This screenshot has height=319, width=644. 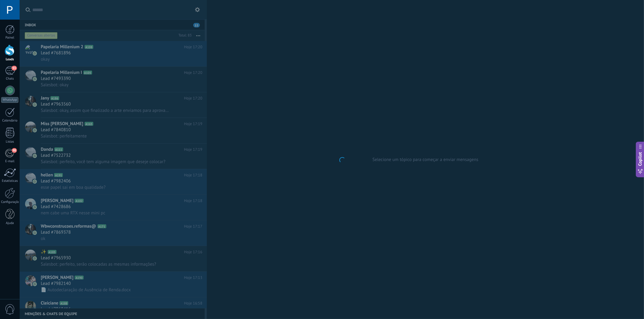 I want to click on div: Estatísticas, so click(x=10, y=181).